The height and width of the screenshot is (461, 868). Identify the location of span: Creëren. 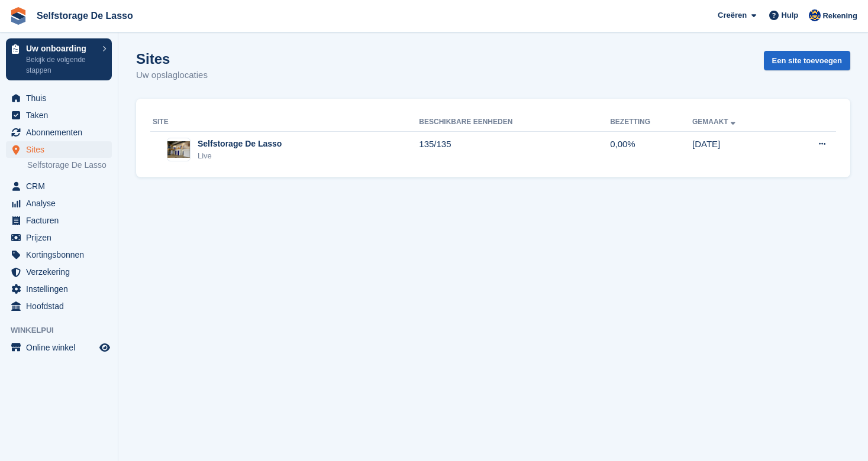
(732, 15).